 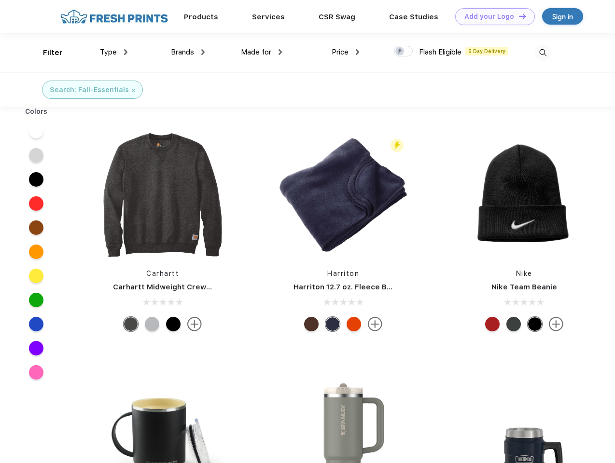 What do you see at coordinates (131, 324) in the screenshot?
I see `div: Carbon Heather` at bounding box center [131, 324].